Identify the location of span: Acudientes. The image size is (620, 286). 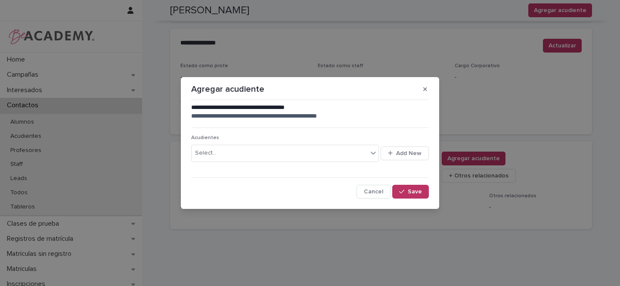
(205, 138).